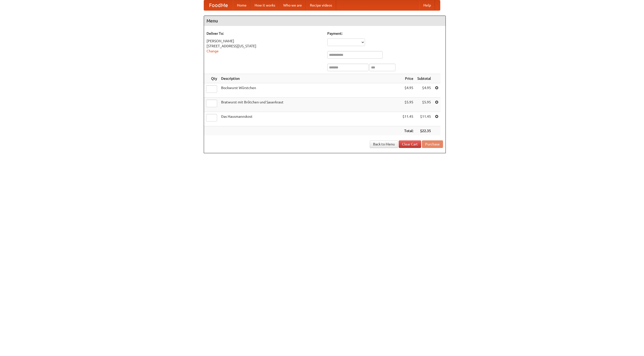 This screenshot has width=644, height=356. I want to click on a: Recipe videos, so click(321, 5).